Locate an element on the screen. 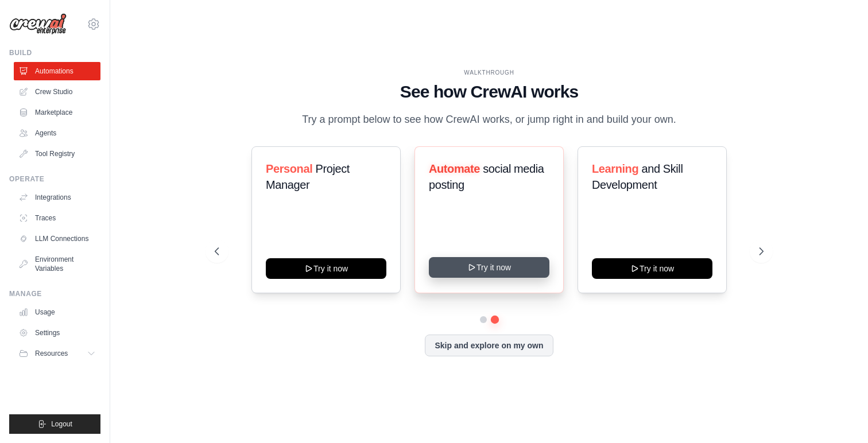 Image resolution: width=868 pixels, height=443 pixels. div: Build is located at coordinates (54, 53).